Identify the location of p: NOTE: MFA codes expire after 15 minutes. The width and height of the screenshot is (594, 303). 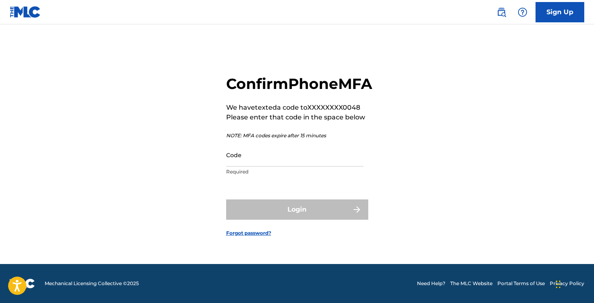
(299, 136).